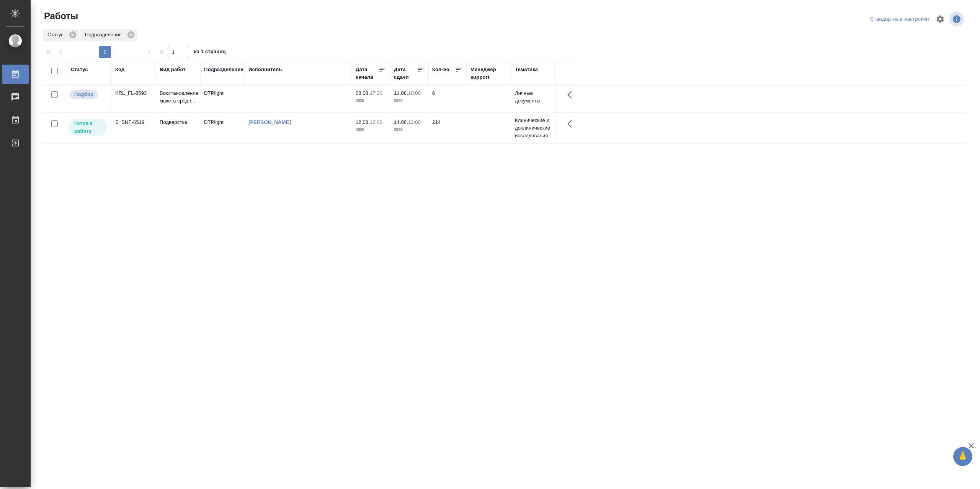 Image resolution: width=980 pixels, height=489 pixels. Describe the element at coordinates (105, 35) in the screenshot. I see `p: Подразделение` at that location.